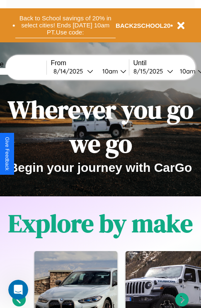 The height and width of the screenshot is (308, 201). Describe the element at coordinates (143, 25) in the screenshot. I see `b: BACK2SCHOOL20` at that location.